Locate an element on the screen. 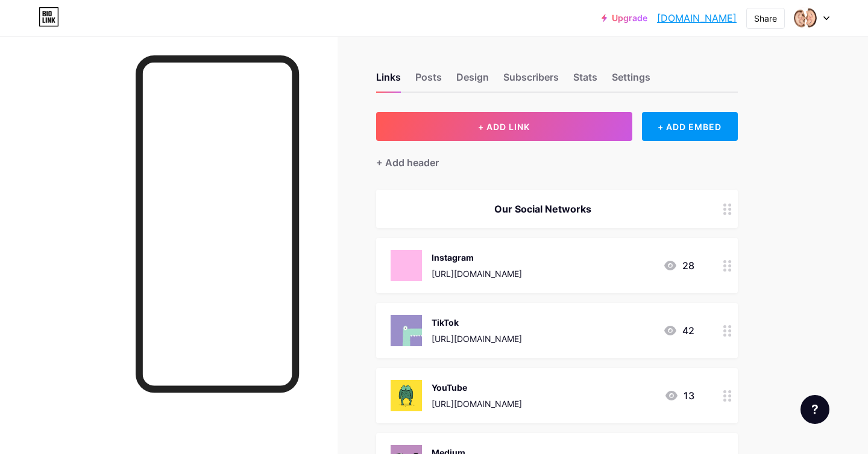 Image resolution: width=868 pixels, height=454 pixels. div: Stats is located at coordinates (585, 81).